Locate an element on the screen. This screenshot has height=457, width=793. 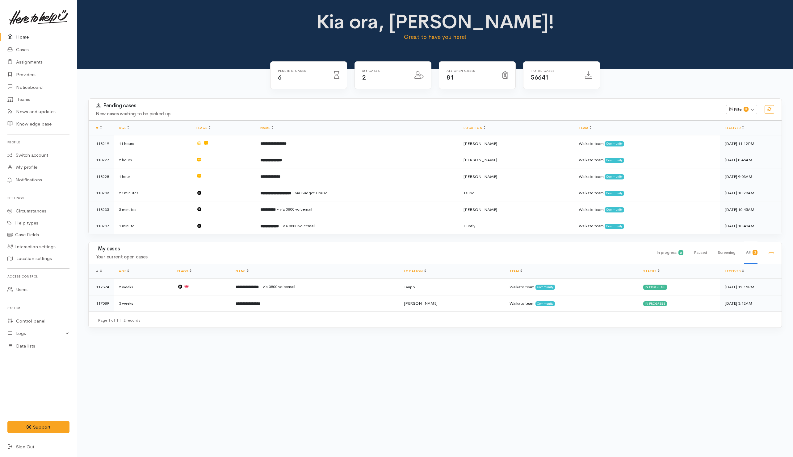
td: 117374 is located at coordinates (101, 287).